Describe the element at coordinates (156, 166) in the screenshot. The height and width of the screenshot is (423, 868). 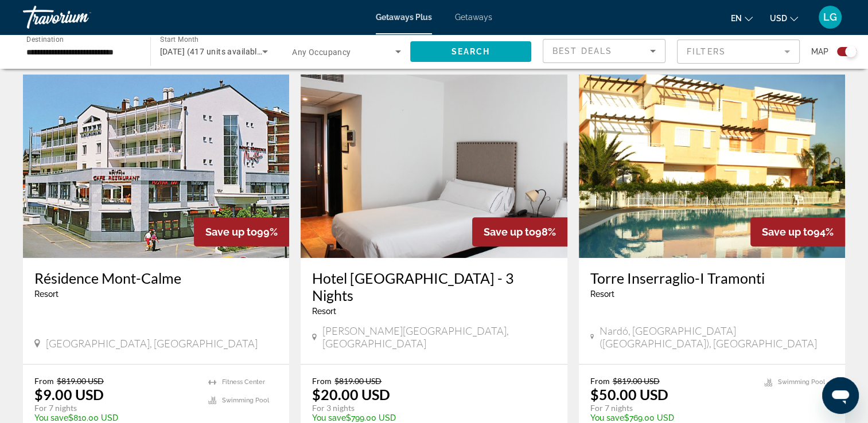
I see `img: 3466E01X.jpg` at that location.